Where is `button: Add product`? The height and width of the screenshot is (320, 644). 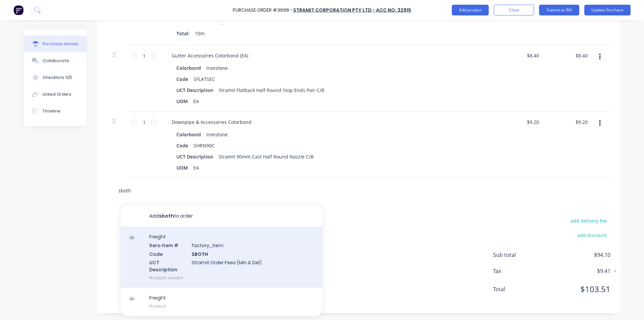 button: Add product is located at coordinates (470, 10).